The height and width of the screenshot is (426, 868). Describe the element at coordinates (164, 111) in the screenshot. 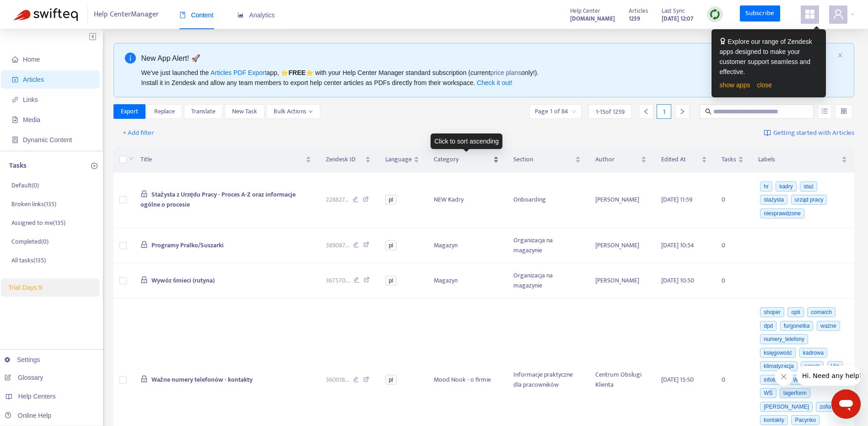

I see `span: Replace` at that location.